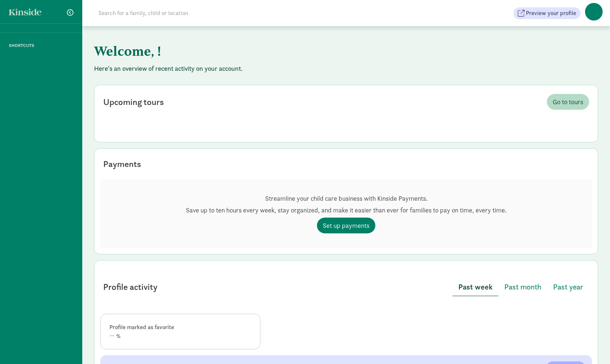  I want to click on p: Streamline your child care business with Kinside Payments., so click(346, 198).